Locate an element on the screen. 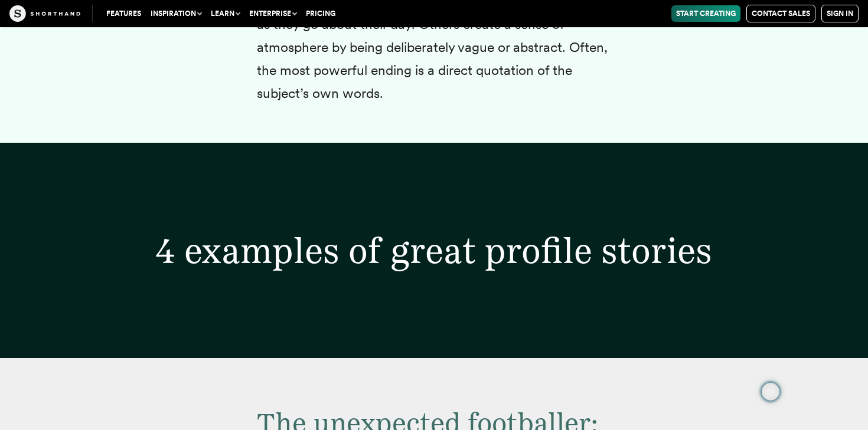 The image size is (868, 430). h2: 4 examples of great profile stories is located at coordinates (433, 250).